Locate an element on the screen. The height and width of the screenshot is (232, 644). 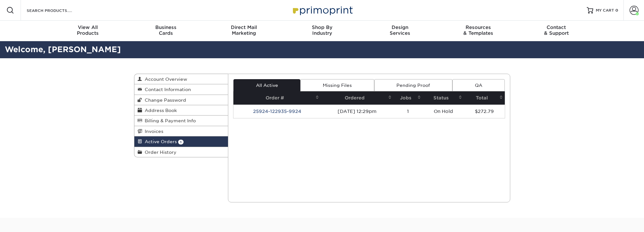
span: Billing & Payment Info is located at coordinates (169, 120).